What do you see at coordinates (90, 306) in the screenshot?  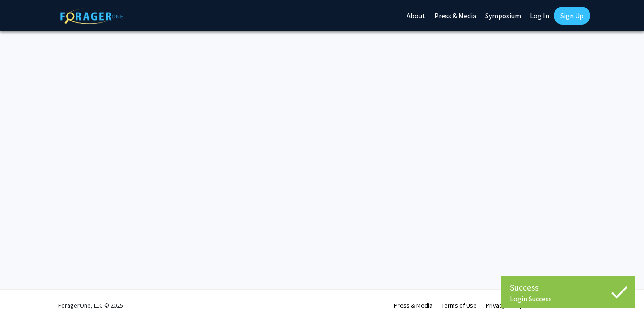 I see `div: ForagerOne, LLC © 2025` at bounding box center [90, 306].